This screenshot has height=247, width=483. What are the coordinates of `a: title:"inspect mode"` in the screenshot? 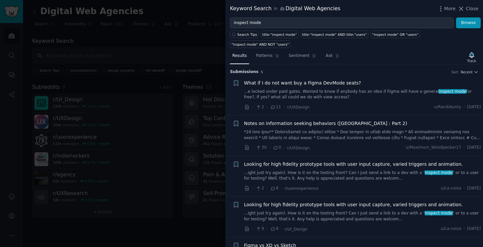 It's located at (280, 34).